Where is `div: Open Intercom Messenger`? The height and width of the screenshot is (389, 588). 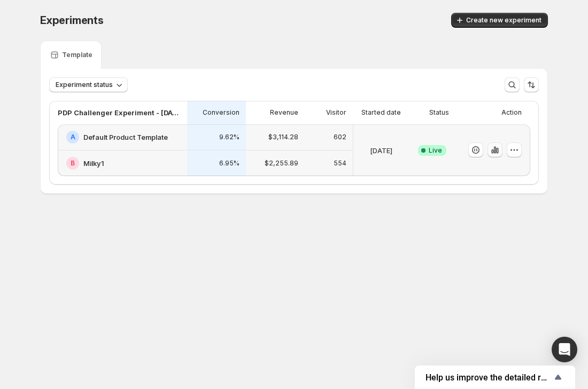 div: Open Intercom Messenger is located at coordinates (564, 350).